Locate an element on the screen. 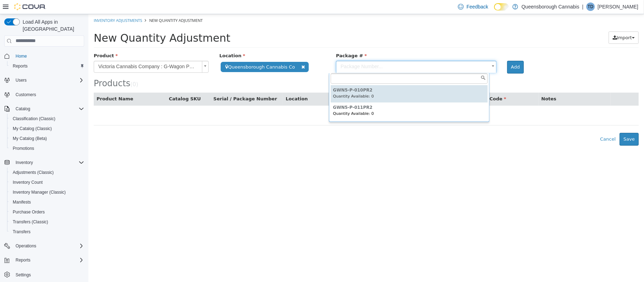 The width and height of the screenshot is (644, 282). h6: GWN5-P-011PR2 is located at coordinates (321, 93).